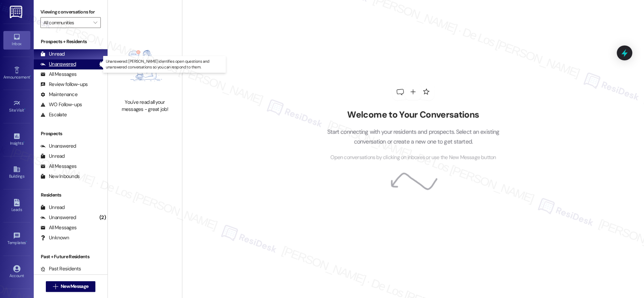 This screenshot has width=644, height=298. I want to click on a: Leads, so click(17, 206).